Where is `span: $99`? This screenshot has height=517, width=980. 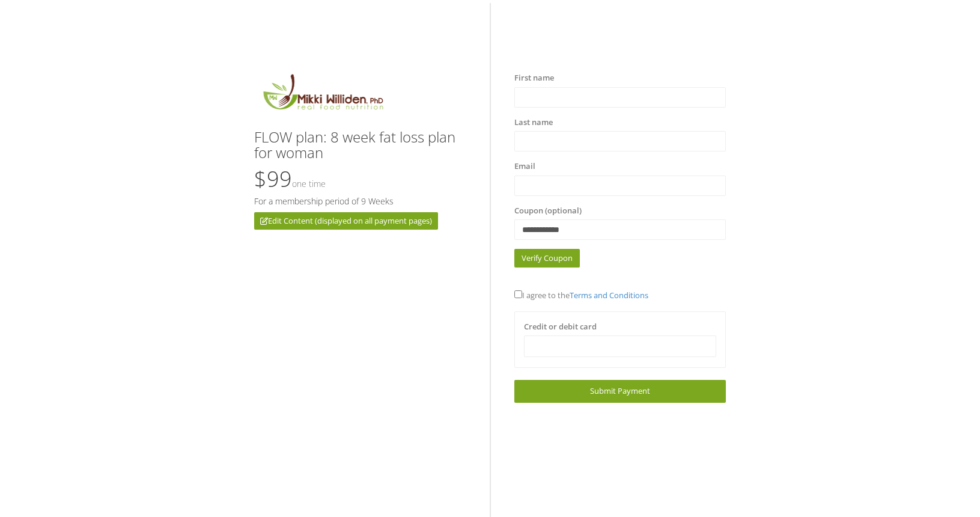
span: $99 is located at coordinates (289, 179).